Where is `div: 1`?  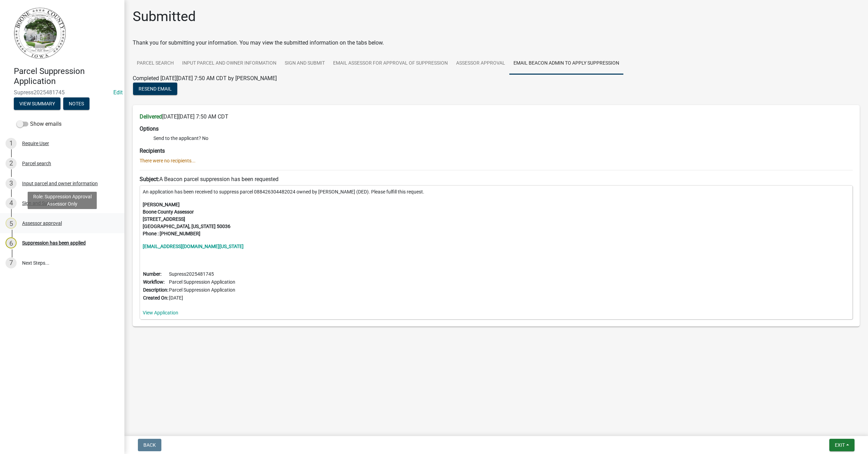
div: 1 is located at coordinates (11, 143).